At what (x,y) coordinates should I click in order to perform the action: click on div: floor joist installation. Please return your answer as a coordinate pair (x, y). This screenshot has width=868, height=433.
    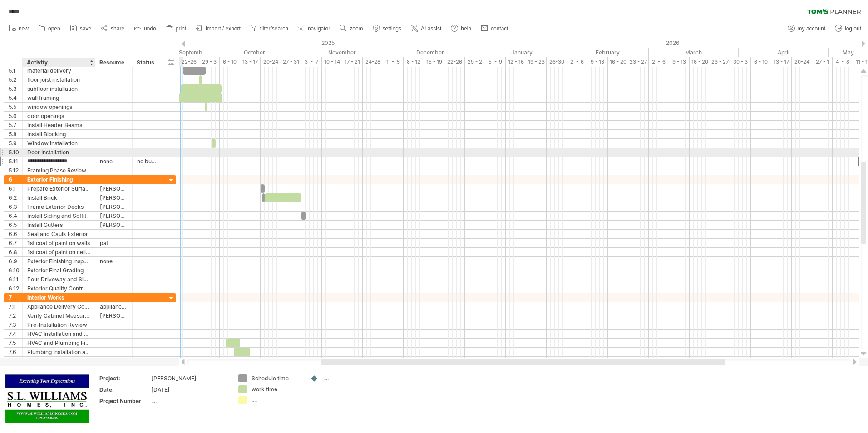
    Looking at the image, I should click on (59, 80).